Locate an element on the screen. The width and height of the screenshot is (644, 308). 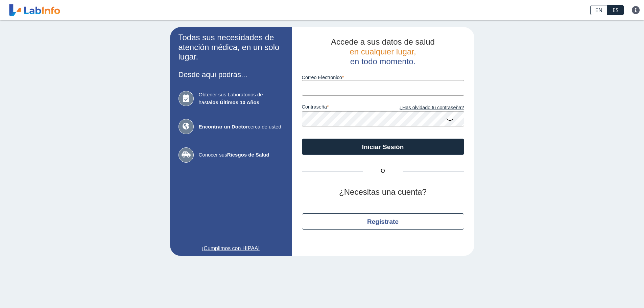
label: contraseña is located at coordinates (342, 108).